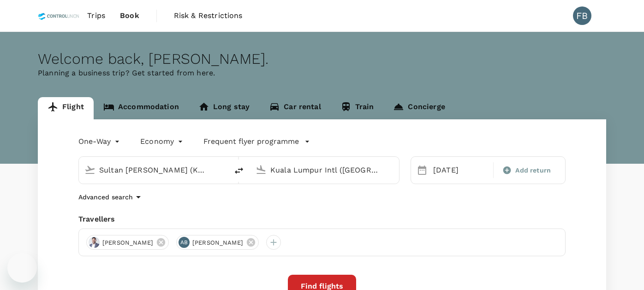 This screenshot has width=644, height=290. I want to click on p: Planning a business trip? Get started from here., so click(322, 73).